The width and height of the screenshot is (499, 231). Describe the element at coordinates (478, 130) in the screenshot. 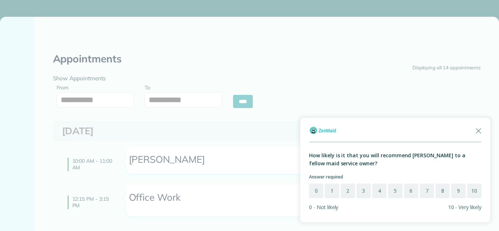

I see `button: Close the survey` at that location.